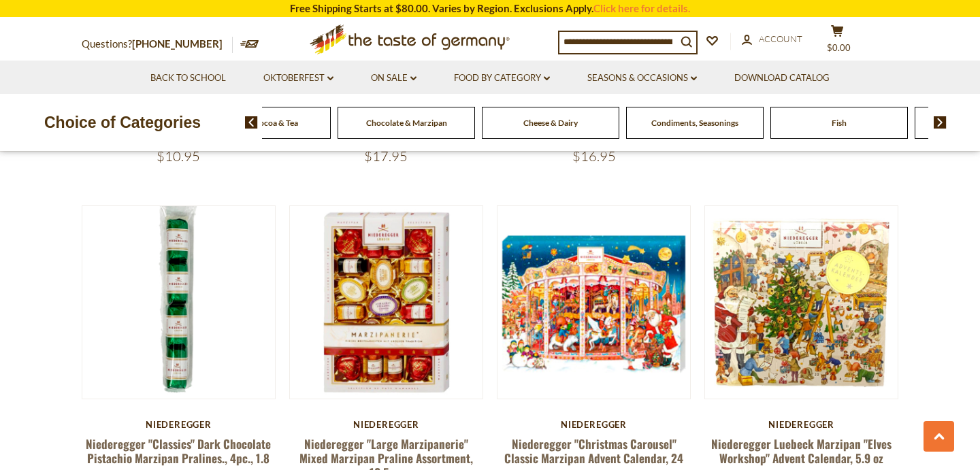 The image size is (980, 470). Describe the element at coordinates (839, 123) in the screenshot. I see `a: Fish` at that location.